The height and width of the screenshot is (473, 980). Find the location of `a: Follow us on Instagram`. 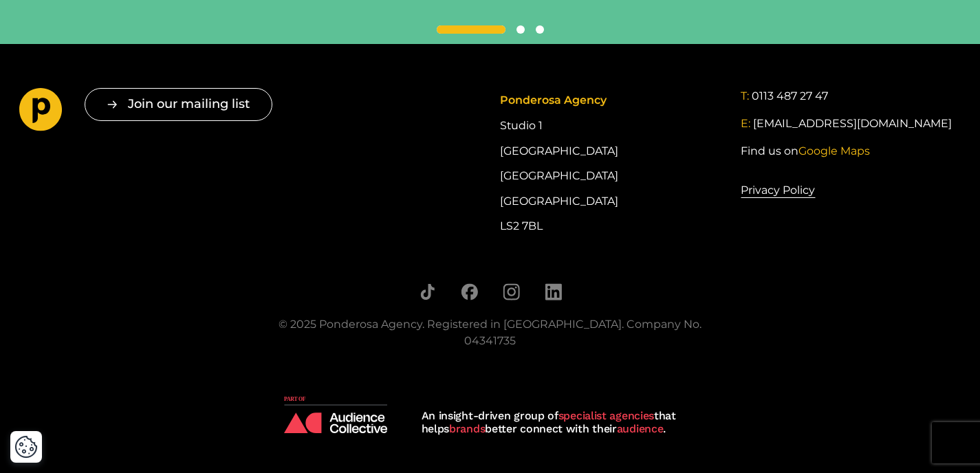

a: Follow us on Instagram is located at coordinates (511, 291).